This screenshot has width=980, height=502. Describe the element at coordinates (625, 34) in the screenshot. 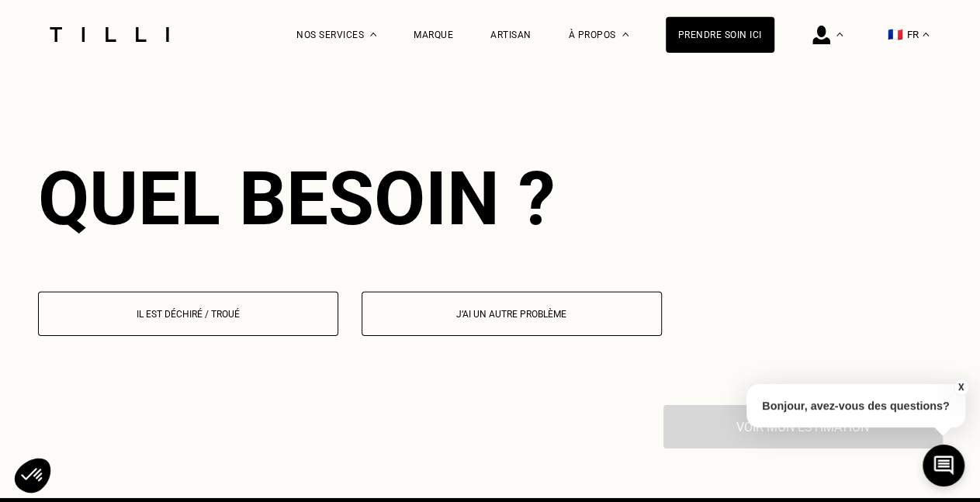

I see `img: Menu déroulant à propos` at that location.